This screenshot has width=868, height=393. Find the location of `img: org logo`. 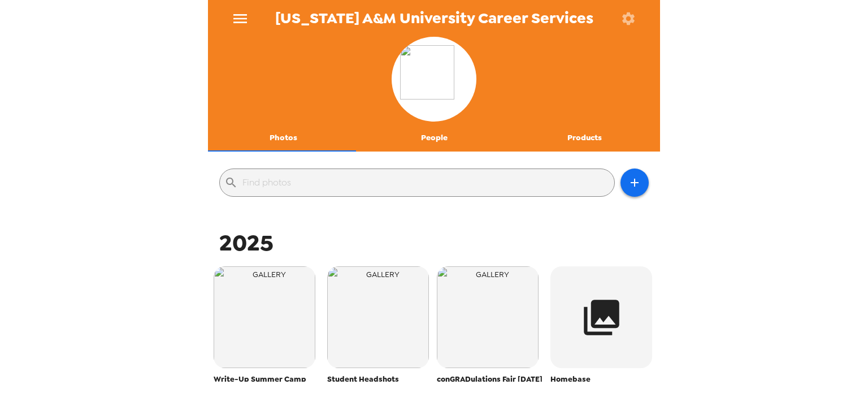

img: org logo is located at coordinates (434, 79).